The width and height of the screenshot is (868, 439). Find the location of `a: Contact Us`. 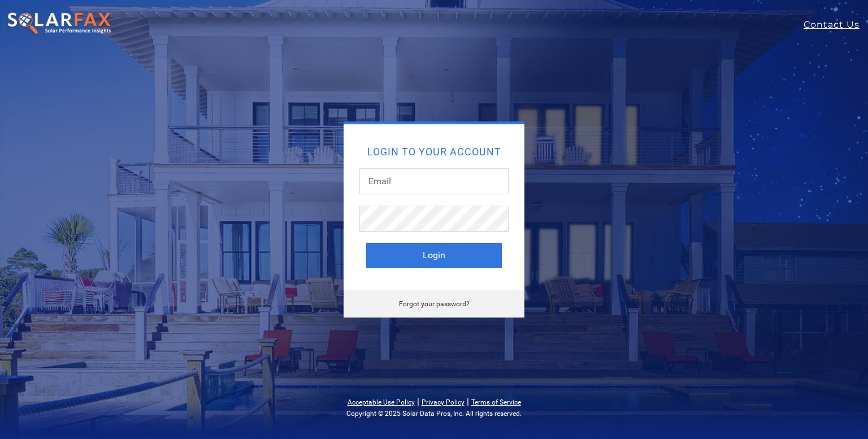

a: Contact Us is located at coordinates (835, 25).